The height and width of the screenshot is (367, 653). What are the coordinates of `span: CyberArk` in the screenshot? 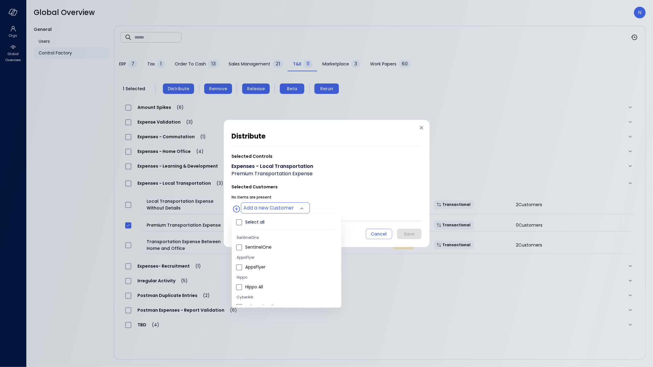 It's located at (245, 297).